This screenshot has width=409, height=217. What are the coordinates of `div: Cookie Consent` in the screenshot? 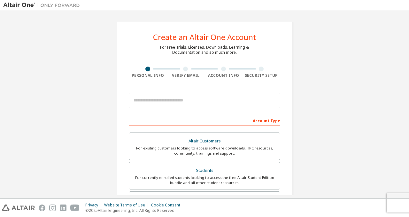 It's located at (168, 205).